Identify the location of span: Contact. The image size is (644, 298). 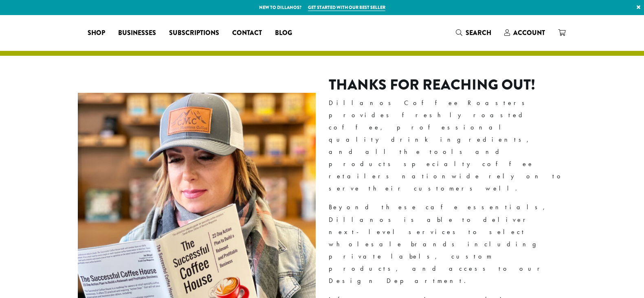
(247, 33).